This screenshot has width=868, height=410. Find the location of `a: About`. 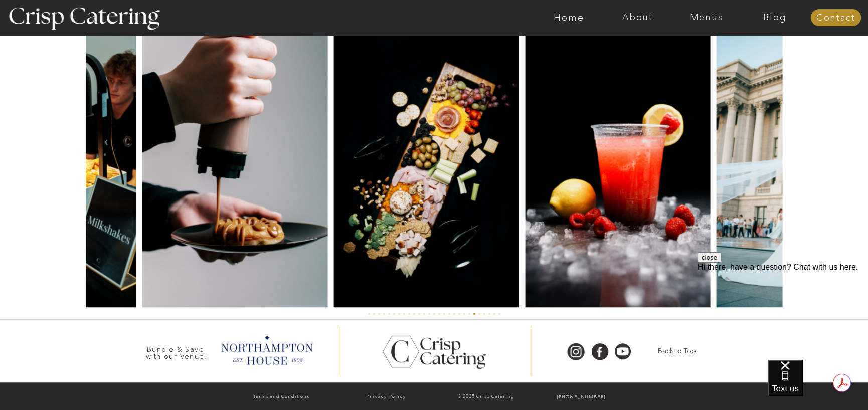

a: About is located at coordinates (637, 18).